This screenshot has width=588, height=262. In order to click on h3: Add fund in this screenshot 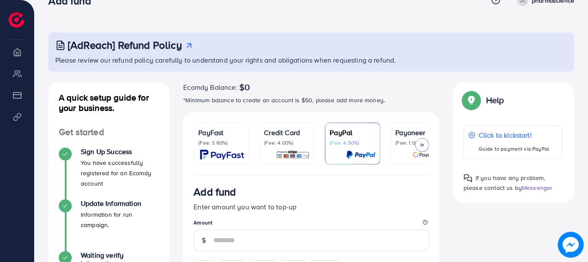, I will do `click(215, 192)`.